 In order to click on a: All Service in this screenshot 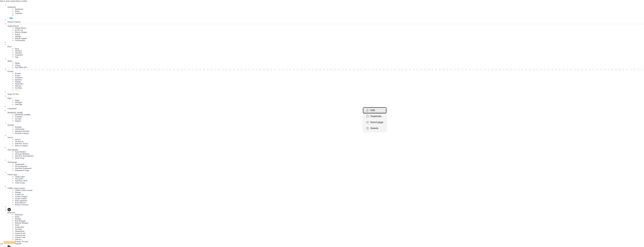, I will do `click(19, 141)`.